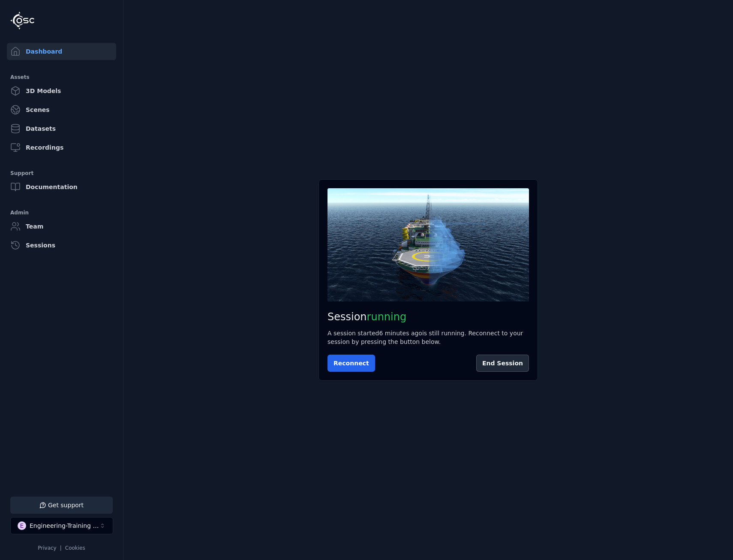  What do you see at coordinates (61, 110) in the screenshot?
I see `a: Scenes` at bounding box center [61, 110].